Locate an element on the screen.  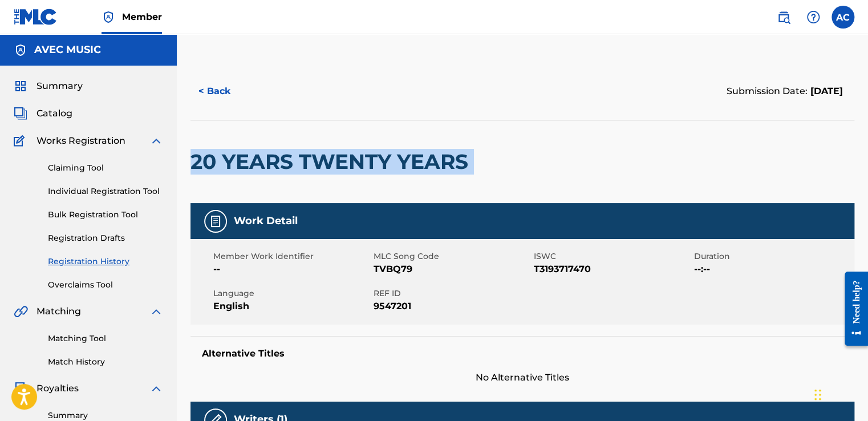
h5: Work Detail is located at coordinates (266, 221).